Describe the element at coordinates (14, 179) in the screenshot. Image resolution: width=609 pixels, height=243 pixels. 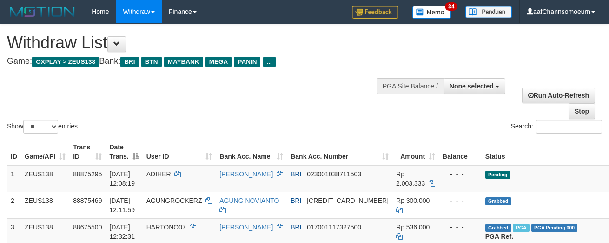
I see `td: 1` at that location.